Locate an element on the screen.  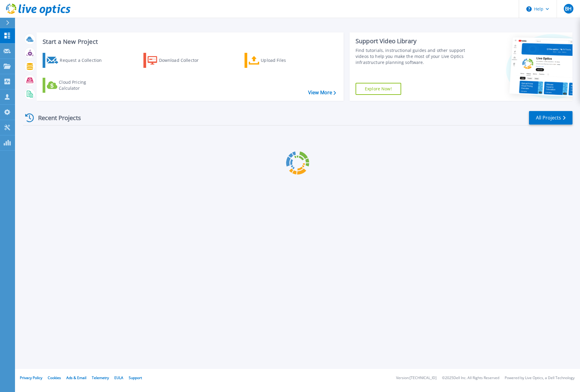
a: Explore Now! is located at coordinates (379, 89).